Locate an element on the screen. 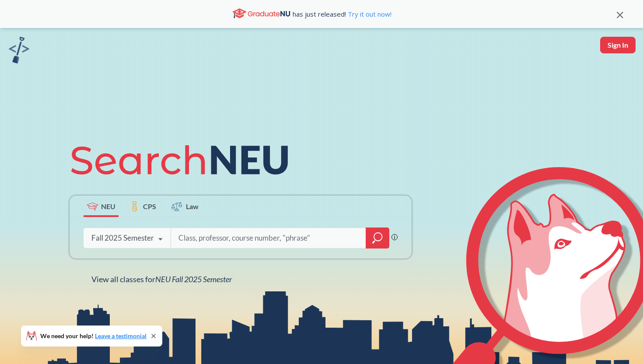 Image resolution: width=643 pixels, height=364 pixels. span: View all classes for is located at coordinates (162, 279).